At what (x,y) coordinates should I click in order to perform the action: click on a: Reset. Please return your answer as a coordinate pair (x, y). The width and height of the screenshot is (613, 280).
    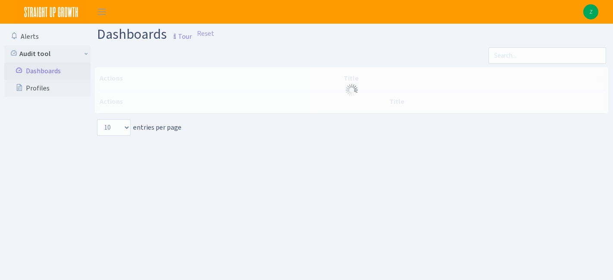
    Looking at the image, I should click on (206, 34).